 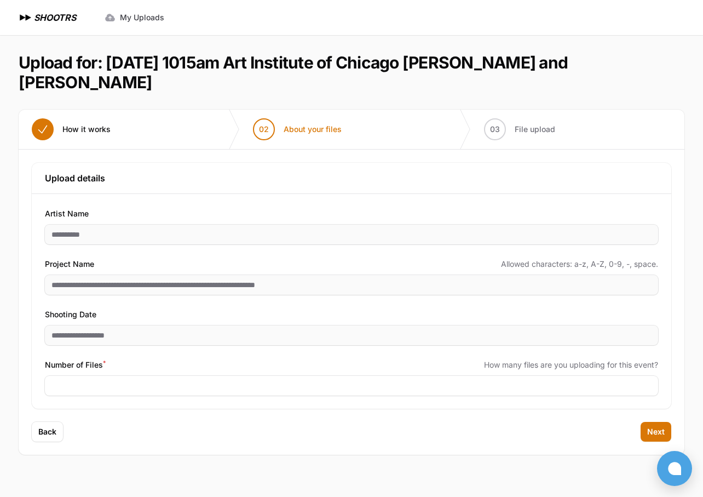 What do you see at coordinates (134, 18) in the screenshot?
I see `a: My Uploads` at bounding box center [134, 18].